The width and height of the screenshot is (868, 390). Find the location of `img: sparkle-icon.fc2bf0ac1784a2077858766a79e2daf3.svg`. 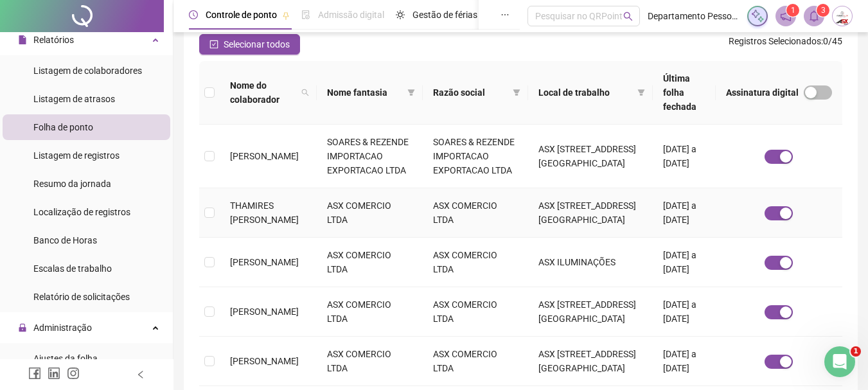

img: sparkle-icon.fc2bf0ac1784a2077858766a79e2daf3.svg is located at coordinates (757, 16).